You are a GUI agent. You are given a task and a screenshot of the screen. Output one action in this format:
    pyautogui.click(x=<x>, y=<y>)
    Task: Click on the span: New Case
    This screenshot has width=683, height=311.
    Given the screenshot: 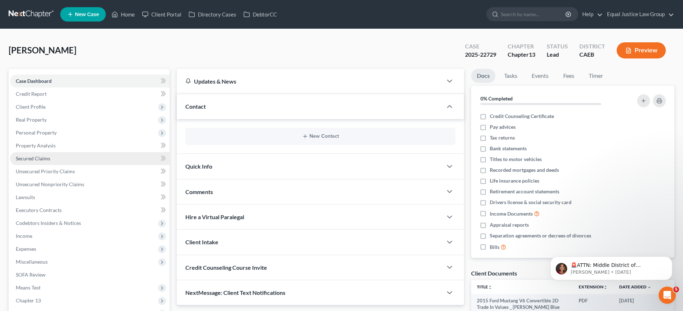 What is the action you would take?
    pyautogui.click(x=87, y=14)
    